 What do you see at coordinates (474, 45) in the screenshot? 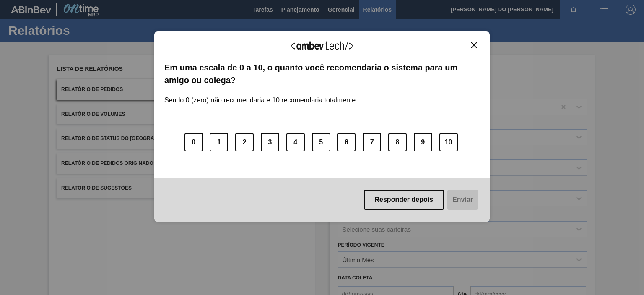
I see `button: Close` at bounding box center [474, 45].